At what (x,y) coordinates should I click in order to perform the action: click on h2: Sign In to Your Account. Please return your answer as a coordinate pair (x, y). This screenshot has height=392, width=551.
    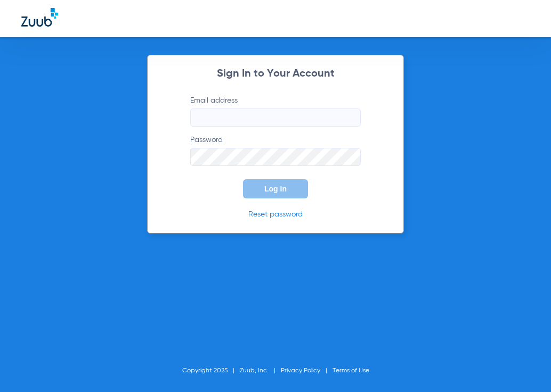
    Looking at the image, I should click on (275, 74).